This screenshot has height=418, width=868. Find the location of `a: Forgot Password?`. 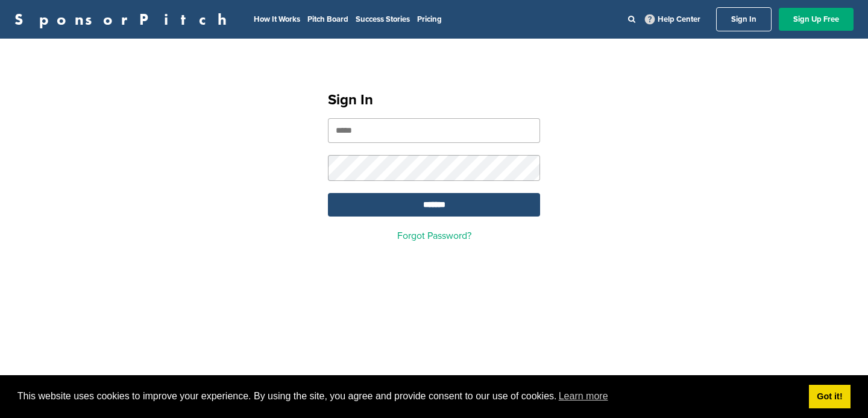

a: Forgot Password? is located at coordinates (434, 236).